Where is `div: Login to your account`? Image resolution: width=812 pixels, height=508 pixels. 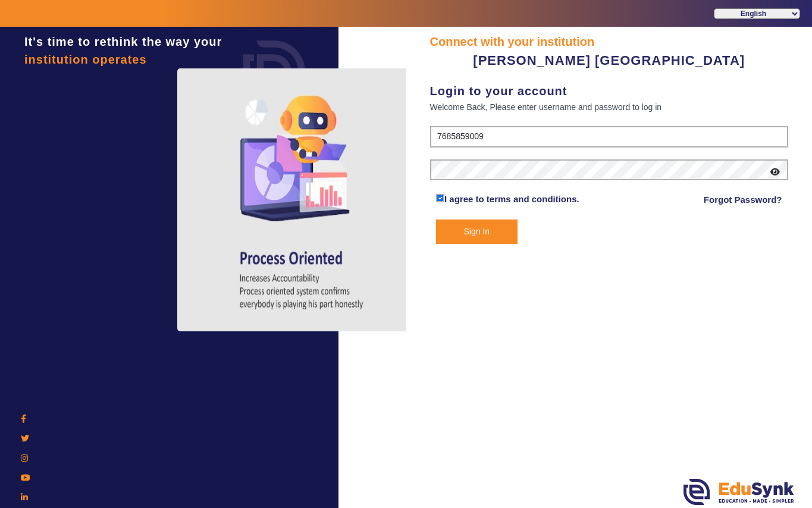 div: Login to your account is located at coordinates (609, 91).